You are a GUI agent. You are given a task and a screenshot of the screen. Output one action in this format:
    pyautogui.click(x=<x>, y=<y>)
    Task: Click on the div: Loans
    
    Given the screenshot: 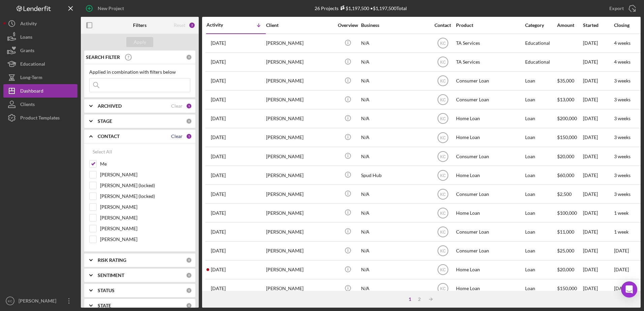 What is the action you would take?
    pyautogui.click(x=26, y=37)
    